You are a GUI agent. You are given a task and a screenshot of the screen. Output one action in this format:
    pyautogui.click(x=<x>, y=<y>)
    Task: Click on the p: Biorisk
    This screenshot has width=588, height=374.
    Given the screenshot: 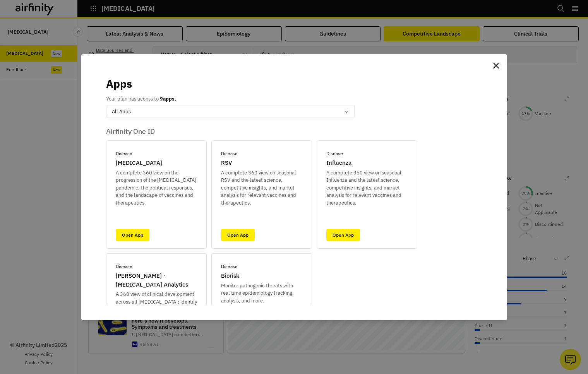 What is the action you would take?
    pyautogui.click(x=230, y=276)
    